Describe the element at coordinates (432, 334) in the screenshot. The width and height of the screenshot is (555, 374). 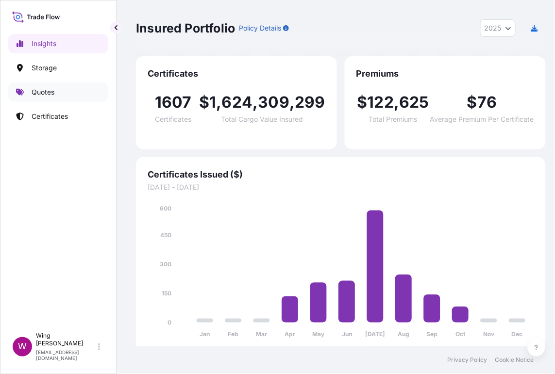
I see `tspan: Sep` at that location.